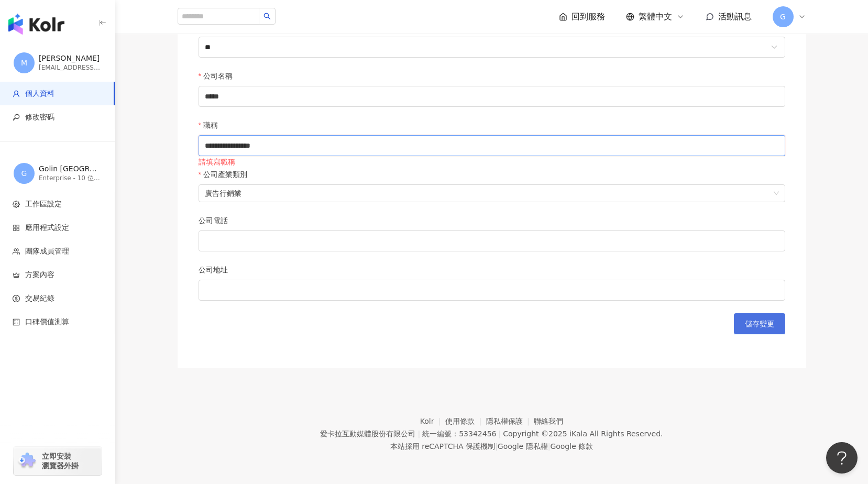  Describe the element at coordinates (220, 76) in the screenshot. I see `label: 公司名稱` at that location.